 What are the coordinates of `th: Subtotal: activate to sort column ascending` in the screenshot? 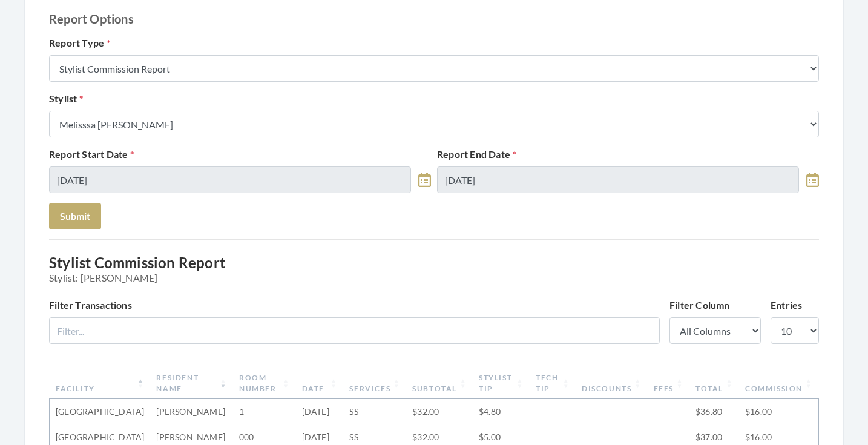 It's located at (440, 384).